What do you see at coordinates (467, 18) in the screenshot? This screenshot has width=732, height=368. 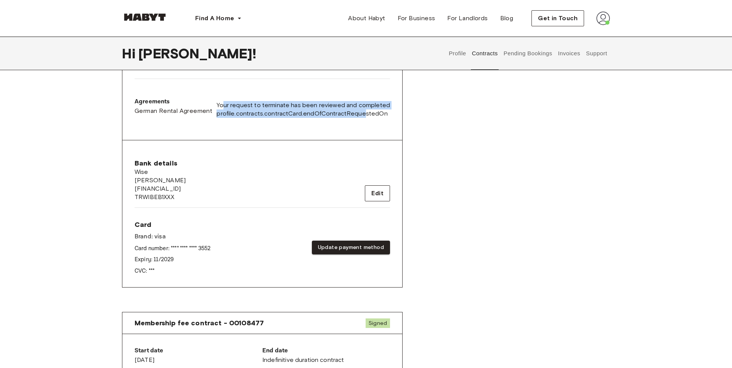 I see `span: For Landlords` at bounding box center [467, 18].